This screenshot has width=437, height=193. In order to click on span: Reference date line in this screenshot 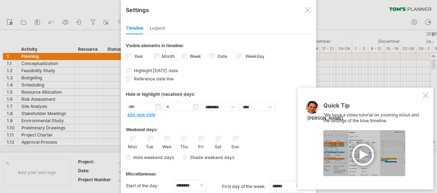, I will do `click(153, 78)`.